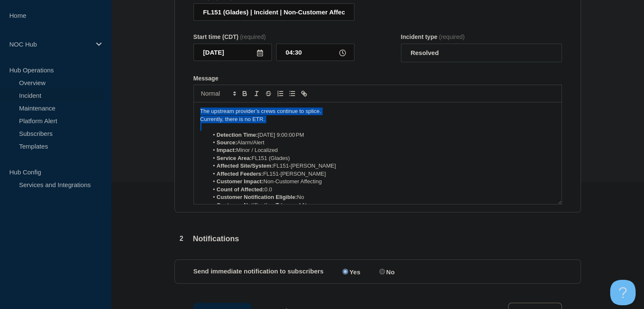 The height and width of the screenshot is (309, 644). I want to click on li: Alarm/Alert, so click(382, 143).